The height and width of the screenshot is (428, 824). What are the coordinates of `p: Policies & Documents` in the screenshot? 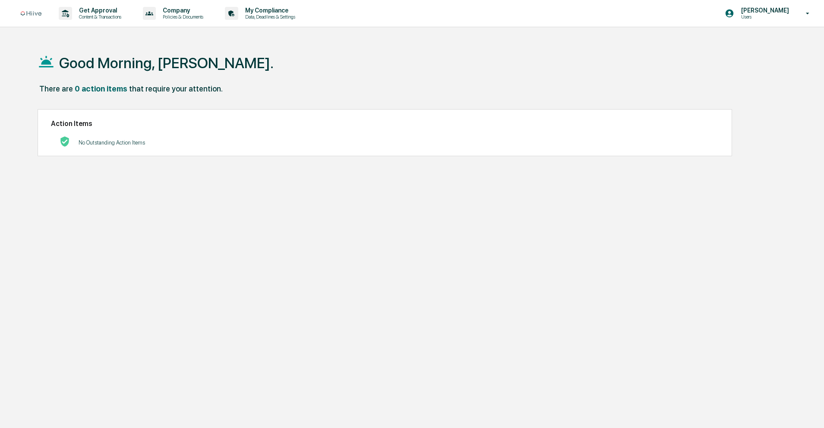 It's located at (182, 17).